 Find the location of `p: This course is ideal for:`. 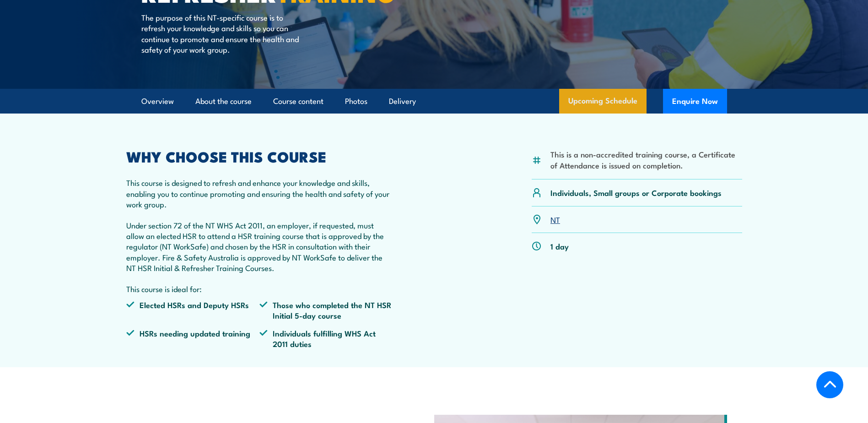

p: This course is ideal for: is located at coordinates (260, 288).